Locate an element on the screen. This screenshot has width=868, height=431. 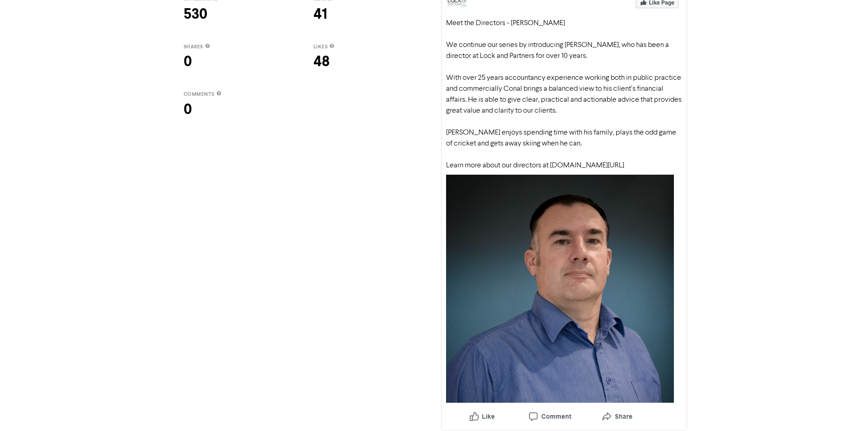
div: 48 is located at coordinates (369, 62).